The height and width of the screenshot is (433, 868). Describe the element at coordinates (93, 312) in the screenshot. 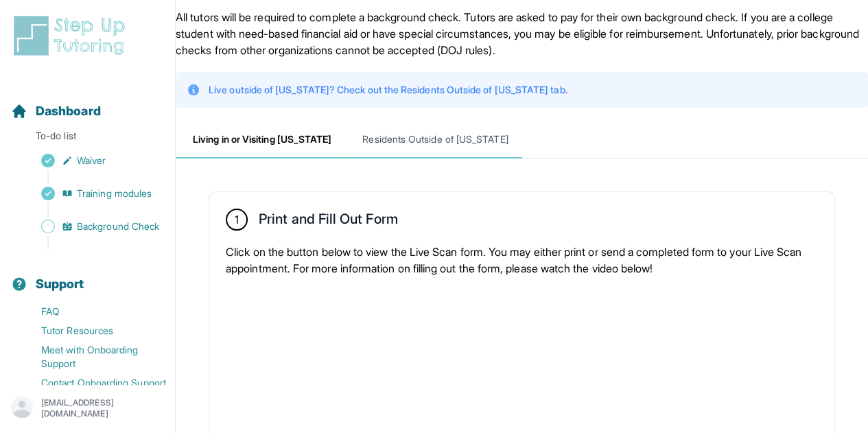

I see `a: FAQ` at that location.